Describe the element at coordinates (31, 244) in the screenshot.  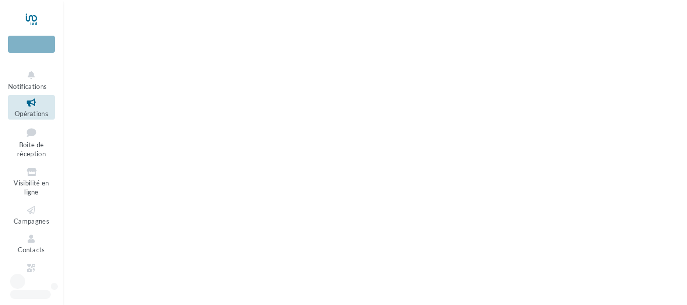
I see `a: Contacts` at that location.